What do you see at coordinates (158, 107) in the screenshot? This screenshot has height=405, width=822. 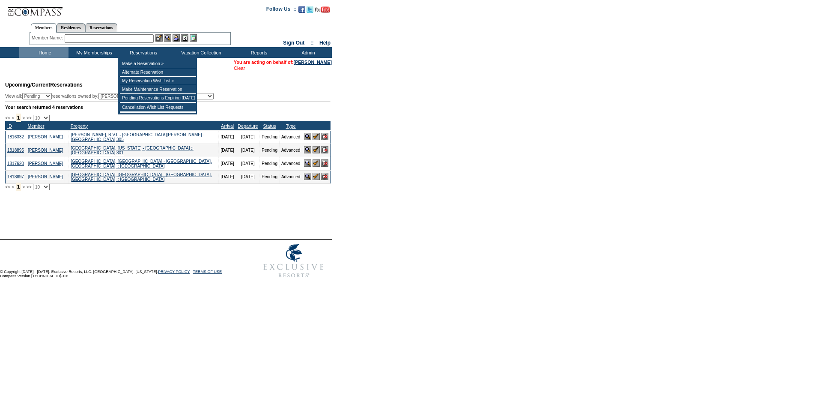 I see `td: Cancellation Wish List Requests` at bounding box center [158, 107].